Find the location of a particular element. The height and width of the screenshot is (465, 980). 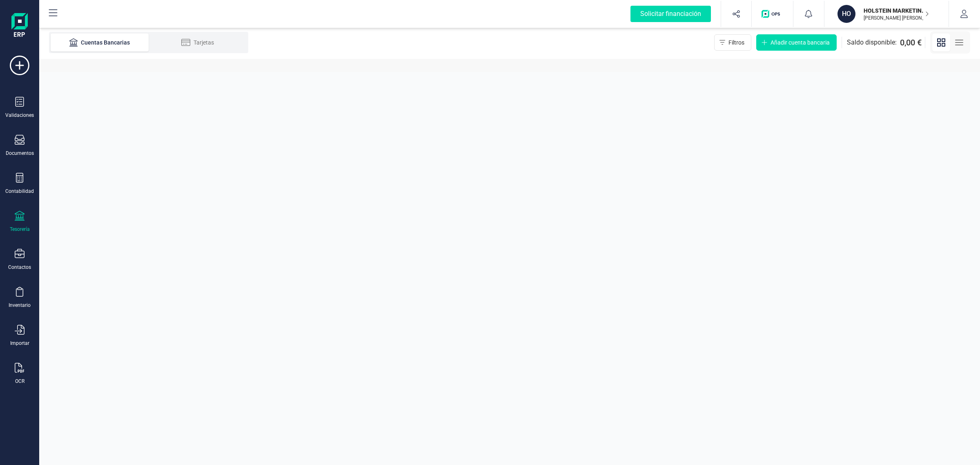

img: Logo de OPS is located at coordinates (772, 14).